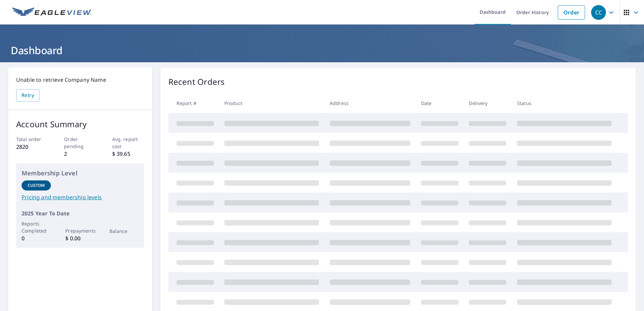 The height and width of the screenshot is (311, 644). I want to click on p: 2, so click(80, 154).